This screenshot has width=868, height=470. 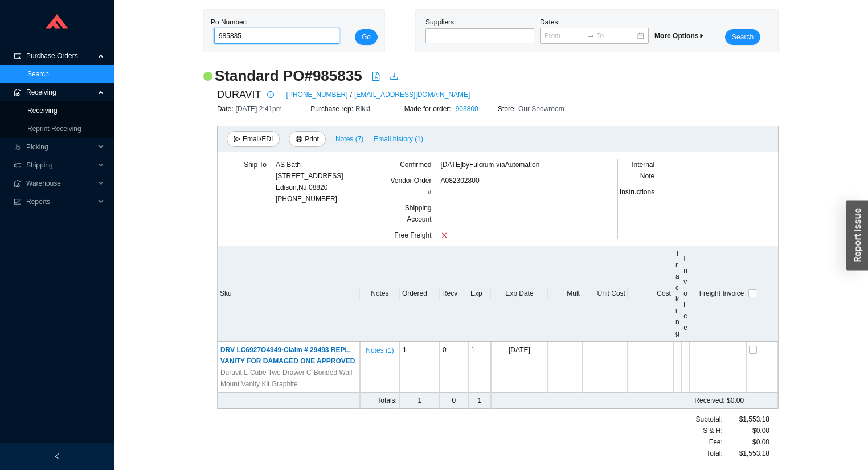 What do you see at coordinates (746, 431) in the screenshot?
I see `div: $0.00` at bounding box center [746, 431].